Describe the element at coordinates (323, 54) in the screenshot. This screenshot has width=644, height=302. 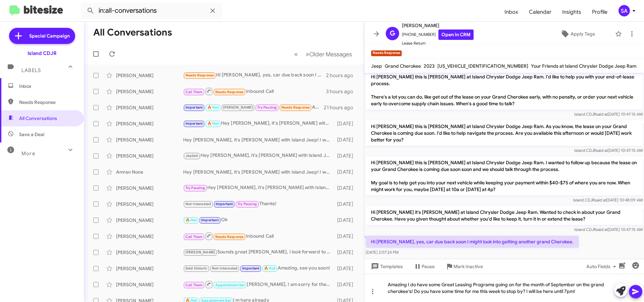
I see `nav: Page navigation example` at that location.